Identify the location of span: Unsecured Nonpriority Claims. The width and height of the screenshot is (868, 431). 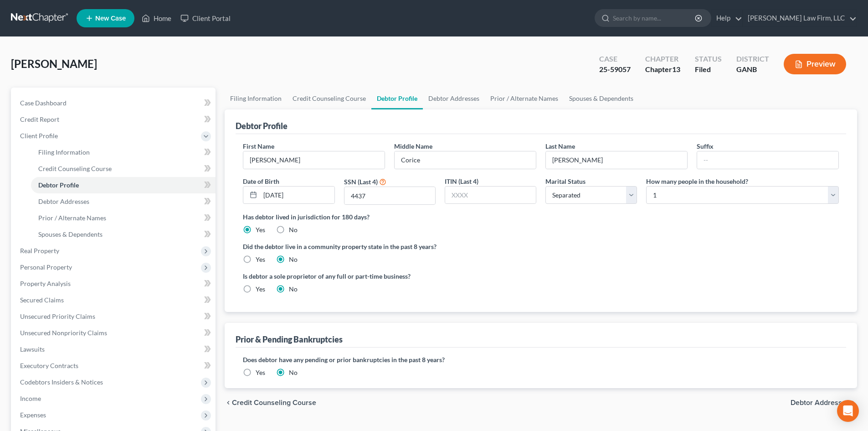
(64, 332).